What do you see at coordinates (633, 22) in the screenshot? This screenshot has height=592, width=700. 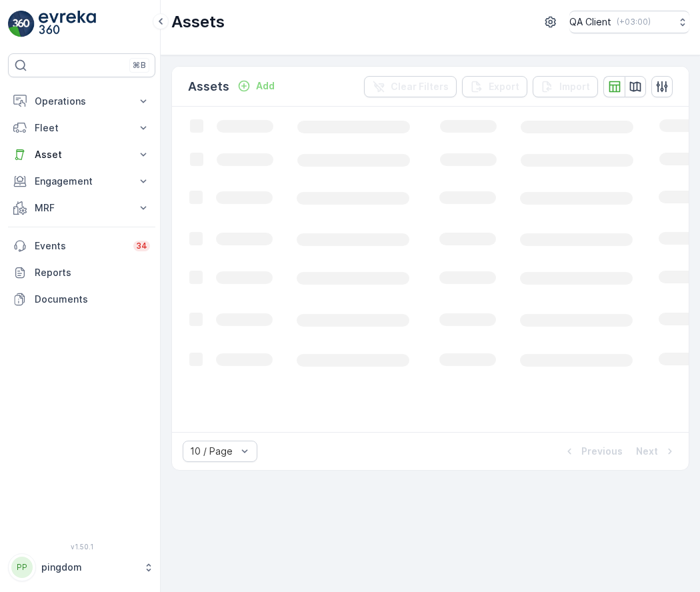 I see `p: ( +03:00 )` at bounding box center [633, 22].